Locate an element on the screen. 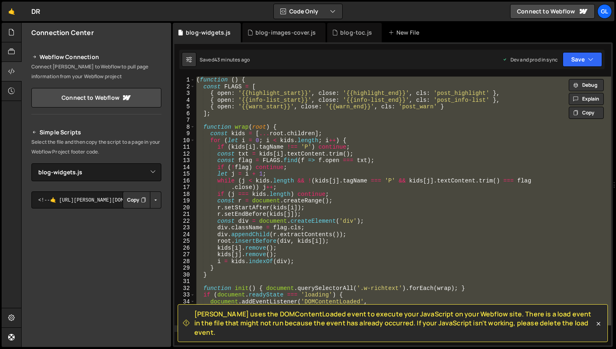 This screenshot has width=616, height=349. div: 1 is located at coordinates (185, 80).